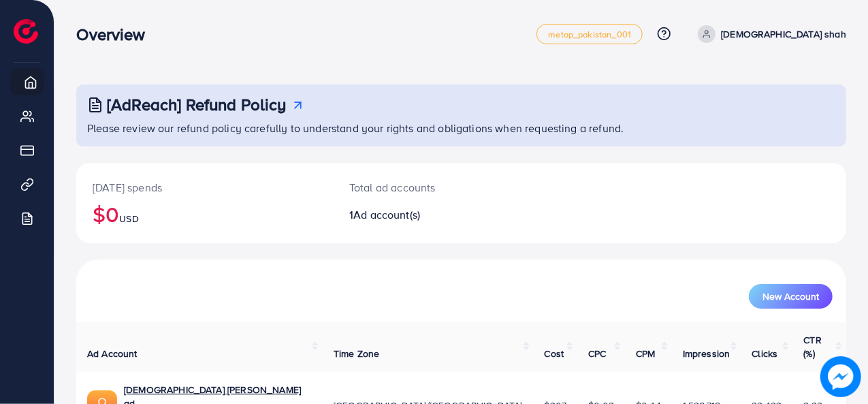  Describe the element at coordinates (765, 353) in the screenshot. I see `span: Clicks` at that location.